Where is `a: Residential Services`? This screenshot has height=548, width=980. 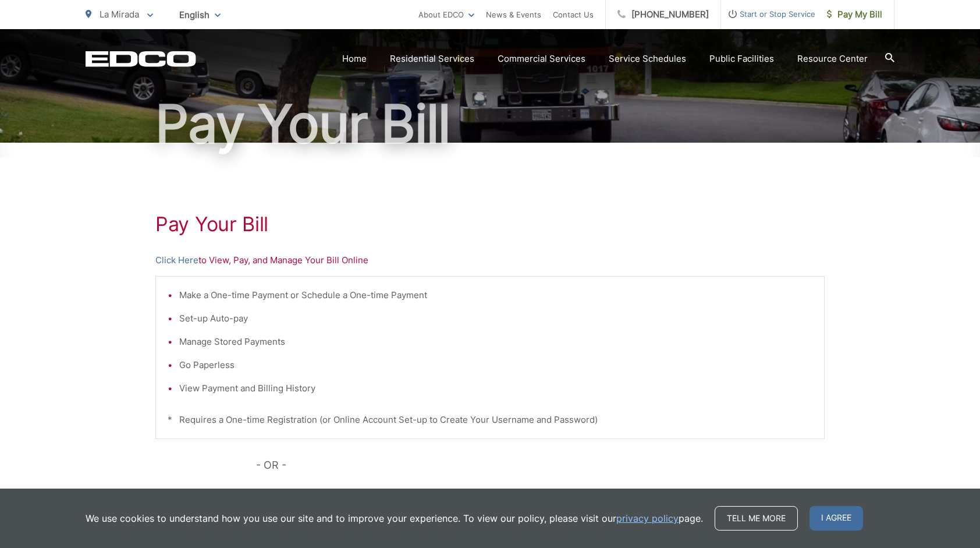
a: Residential Services is located at coordinates (432, 59).